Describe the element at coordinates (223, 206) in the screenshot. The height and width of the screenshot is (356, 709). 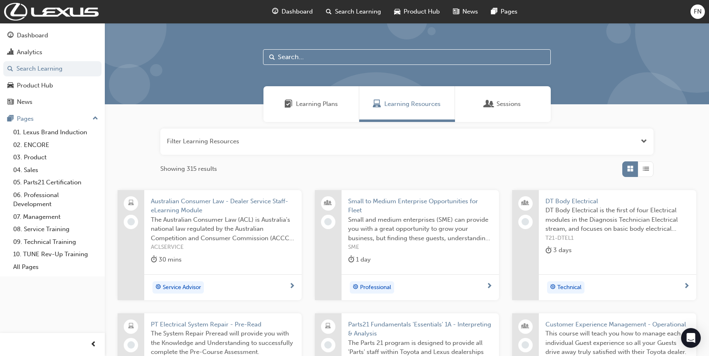
I see `span: Australian Consumer Law - Dealer Service Staff- eLearning Module` at that location.